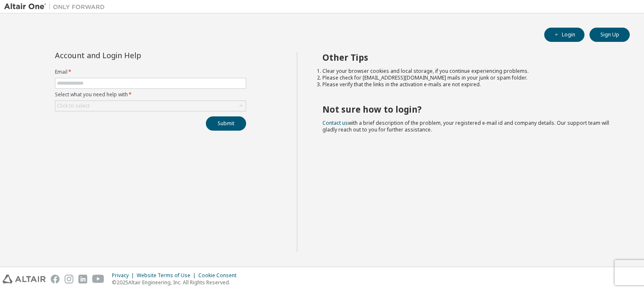 The height and width of the screenshot is (291, 644). What do you see at coordinates (124, 275) in the screenshot?
I see `div: Privacy` at bounding box center [124, 275].